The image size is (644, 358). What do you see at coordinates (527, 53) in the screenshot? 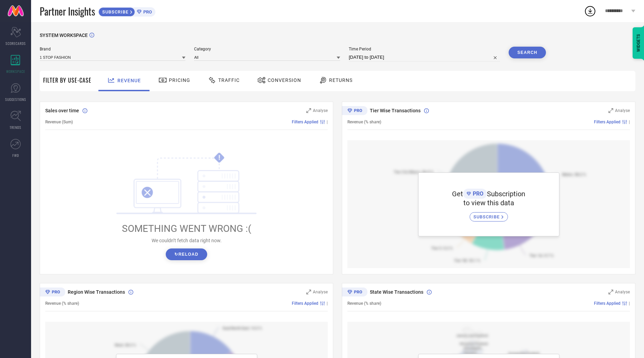
I see `button: Search` at bounding box center [527, 53].